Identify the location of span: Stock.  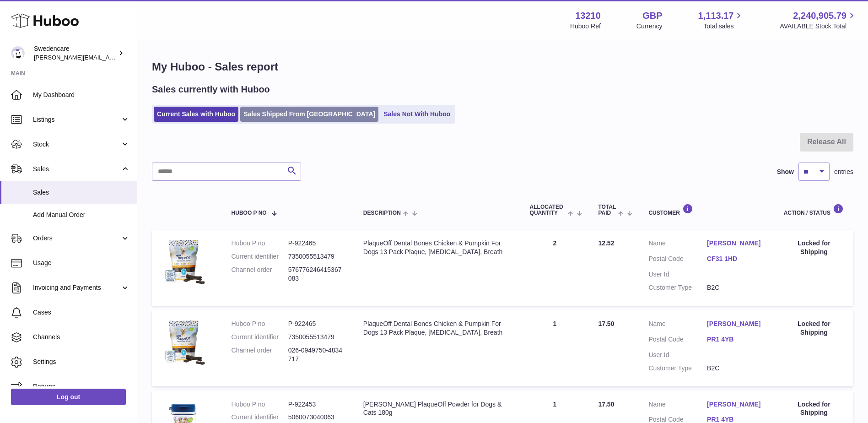
(76, 145).